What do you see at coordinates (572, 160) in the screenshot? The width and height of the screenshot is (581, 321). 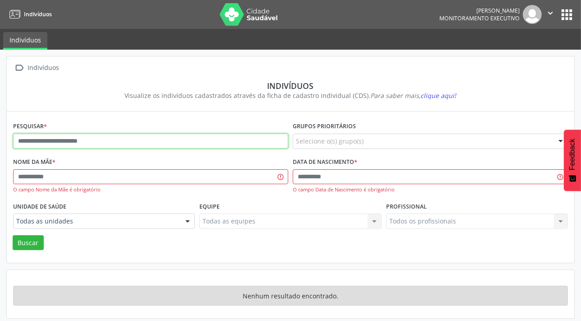 I see `button: Feedback - Mostrar pesquisa` at bounding box center [572, 160].